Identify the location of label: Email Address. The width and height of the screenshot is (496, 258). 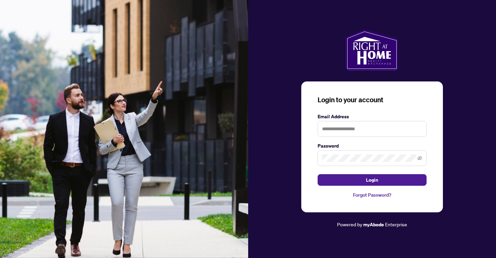
(372, 117).